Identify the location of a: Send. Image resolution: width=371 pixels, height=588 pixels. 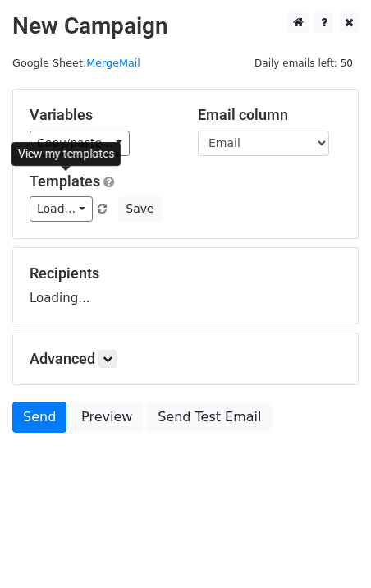
(39, 418).